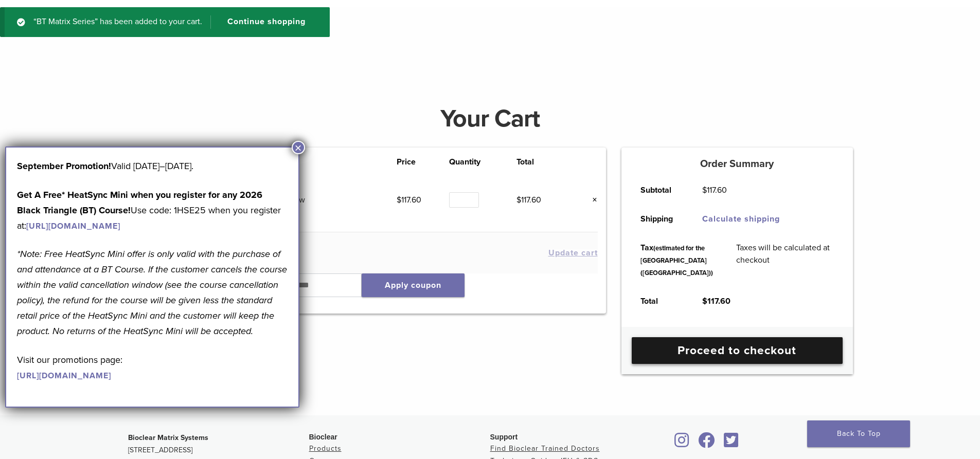 The image size is (980, 459). Describe the element at coordinates (573, 253) in the screenshot. I see `button: Update cart` at that location.